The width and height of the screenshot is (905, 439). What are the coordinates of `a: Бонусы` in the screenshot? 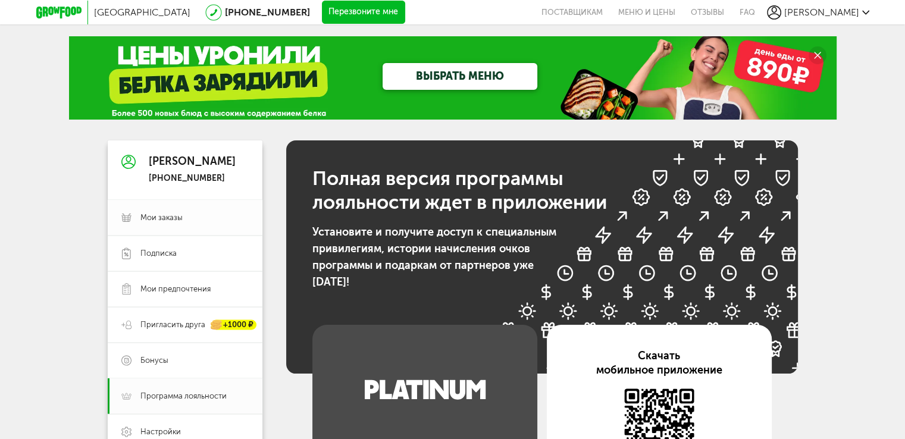 It's located at (185, 360).